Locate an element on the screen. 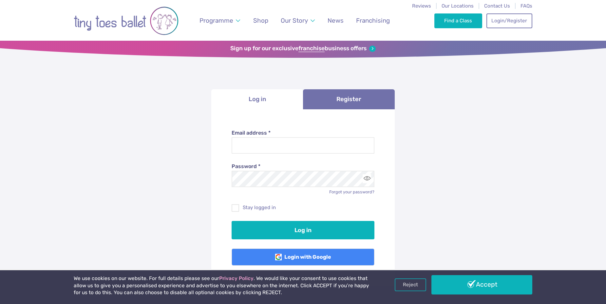  a: News is located at coordinates (336, 20).